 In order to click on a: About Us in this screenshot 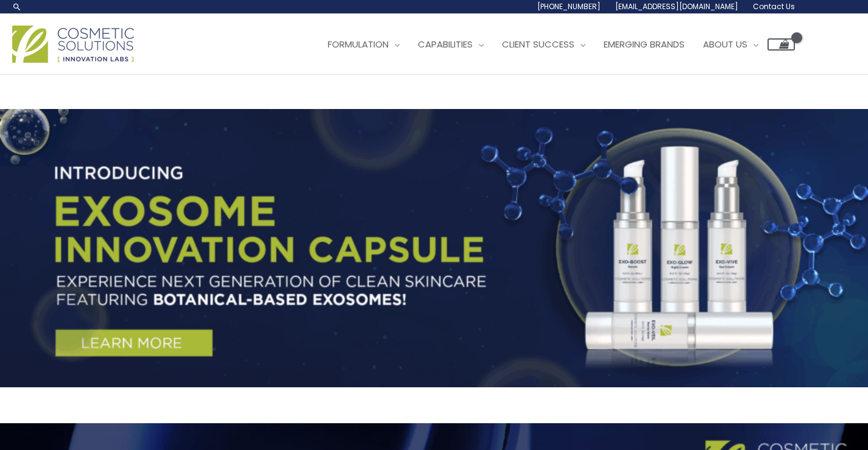, I will do `click(730, 44)`.